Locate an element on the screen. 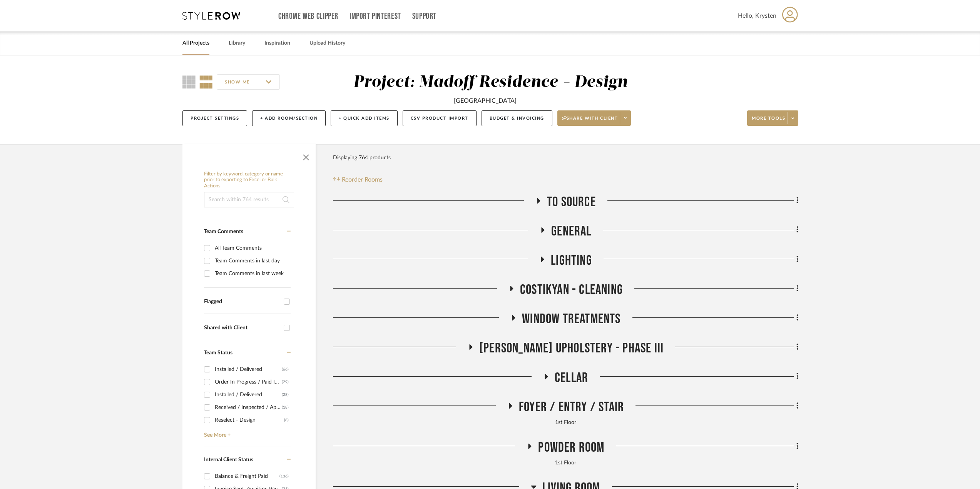 The width and height of the screenshot is (980, 489). div: Displaying 764 products is located at coordinates (362, 157).